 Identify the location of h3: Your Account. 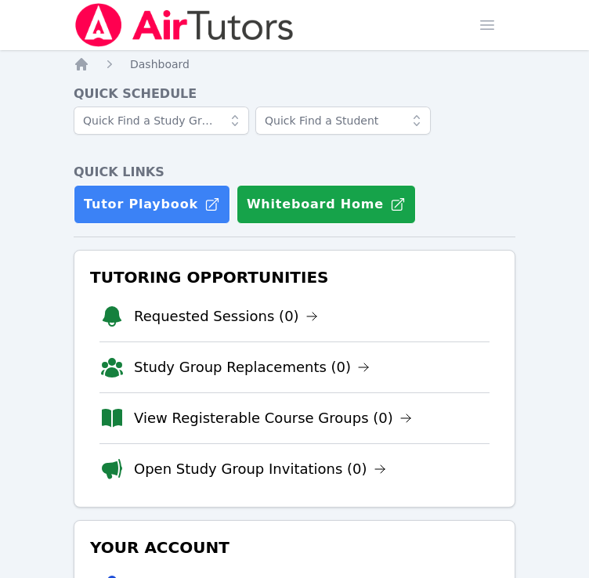
(294, 547).